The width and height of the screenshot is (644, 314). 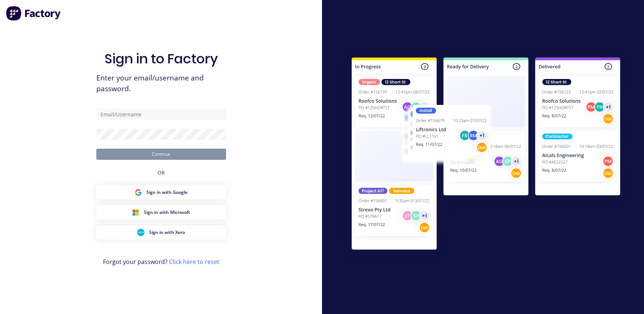 I want to click on button: Xero Sign inSign in with Xero, so click(x=162, y=233).